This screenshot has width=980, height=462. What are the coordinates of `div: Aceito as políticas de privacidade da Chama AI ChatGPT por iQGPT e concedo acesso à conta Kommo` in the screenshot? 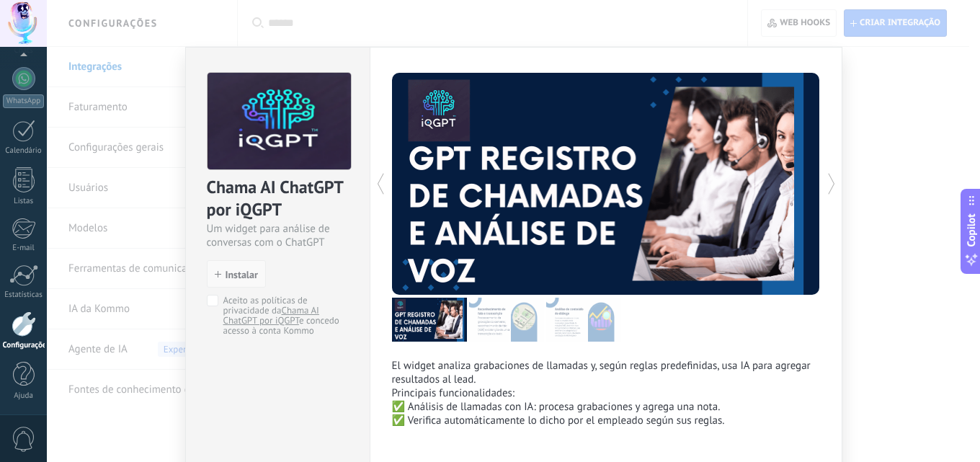 It's located at (283, 316).